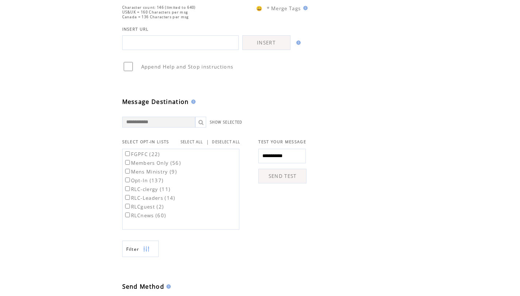  I want to click on input: Mens Ministry (9), so click(127, 171).